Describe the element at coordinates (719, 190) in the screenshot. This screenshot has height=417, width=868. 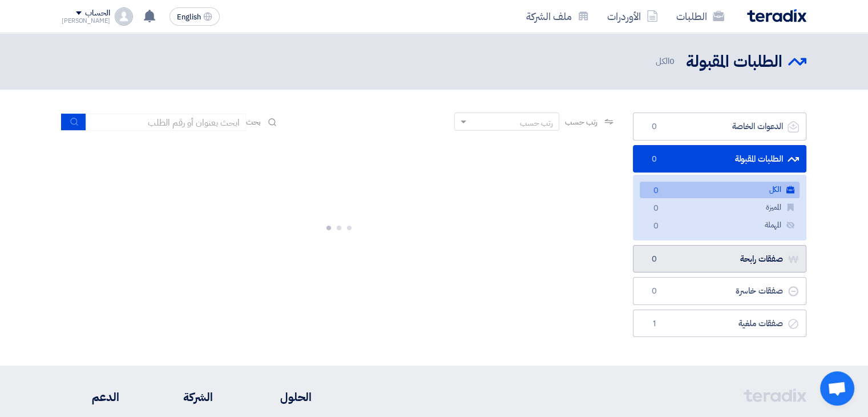
I see `a: الكل` at that location.